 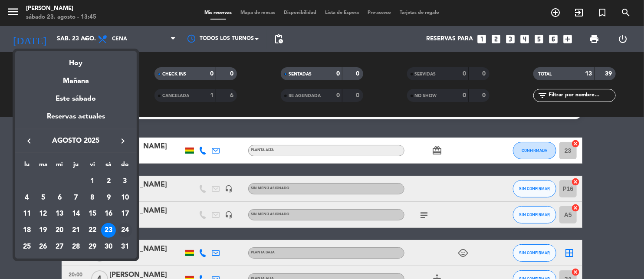 I want to click on td: 30 de agosto de 2025, so click(x=109, y=247).